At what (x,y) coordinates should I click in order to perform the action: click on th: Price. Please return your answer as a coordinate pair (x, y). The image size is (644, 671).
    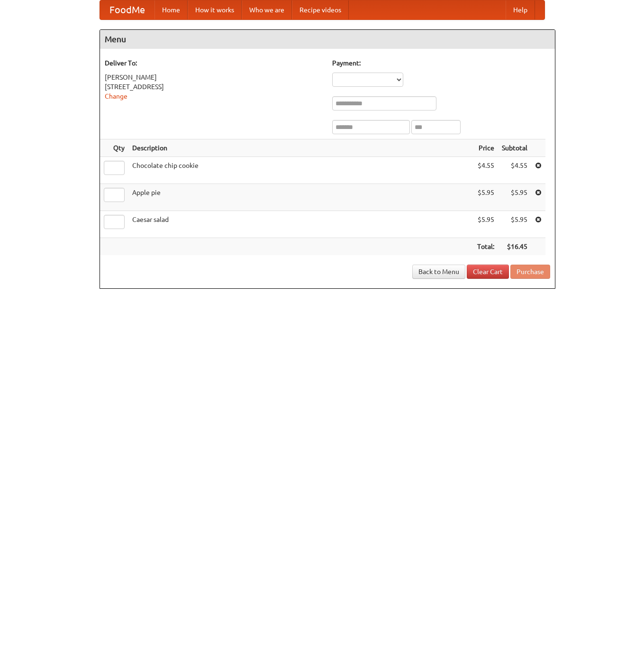
    Looking at the image, I should click on (486, 148).